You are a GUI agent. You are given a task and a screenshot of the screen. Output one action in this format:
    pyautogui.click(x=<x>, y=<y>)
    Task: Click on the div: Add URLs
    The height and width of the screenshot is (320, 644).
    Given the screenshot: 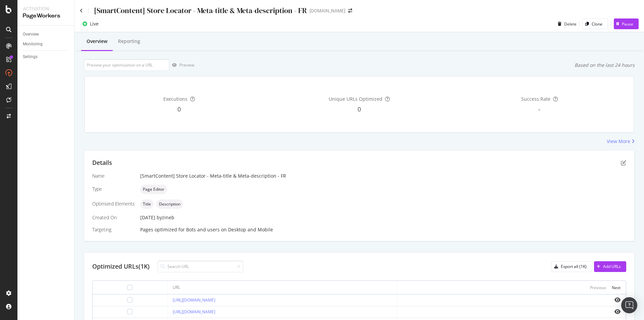 What is the action you would take?
    pyautogui.click(x=612, y=266)
    